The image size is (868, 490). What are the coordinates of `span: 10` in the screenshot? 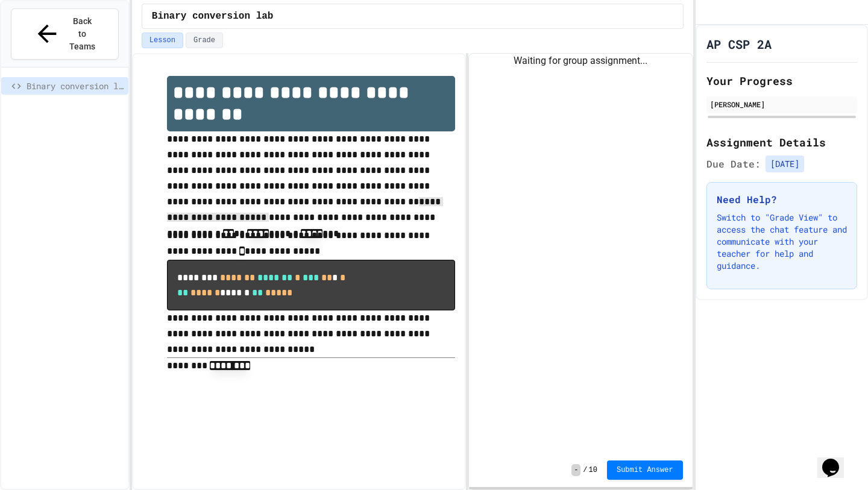 It's located at (593, 470).